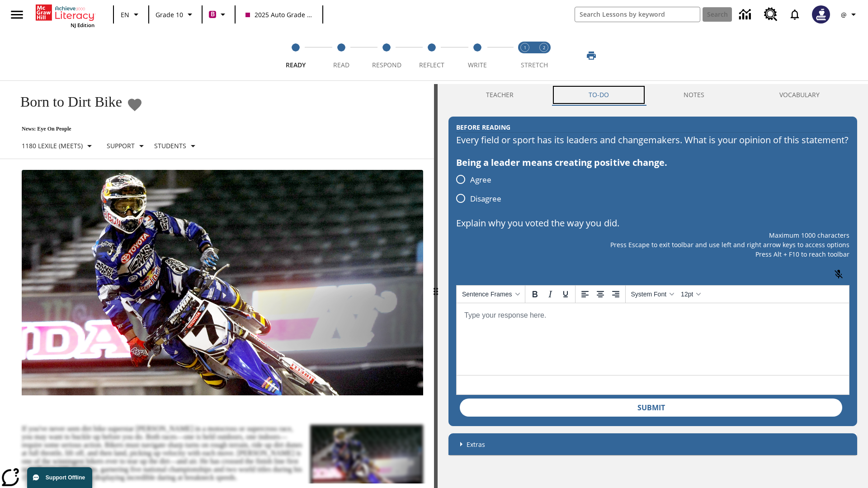  I want to click on button: Select Lexile, 1180 Lexile (Meets), so click(58, 146).